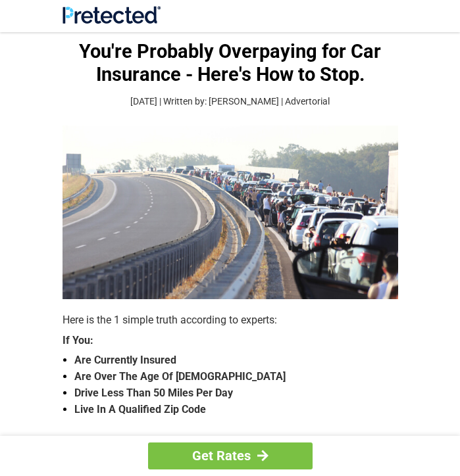 The width and height of the screenshot is (460, 476). I want to click on a: Get Rates, so click(230, 455).